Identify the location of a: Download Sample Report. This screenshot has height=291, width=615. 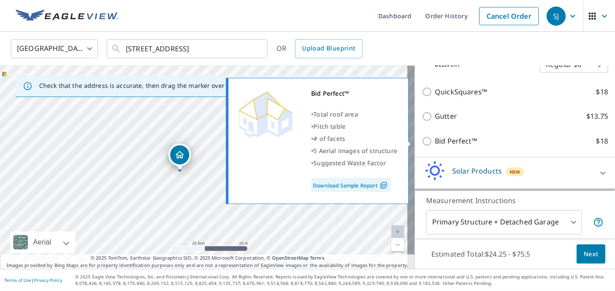
(351, 185).